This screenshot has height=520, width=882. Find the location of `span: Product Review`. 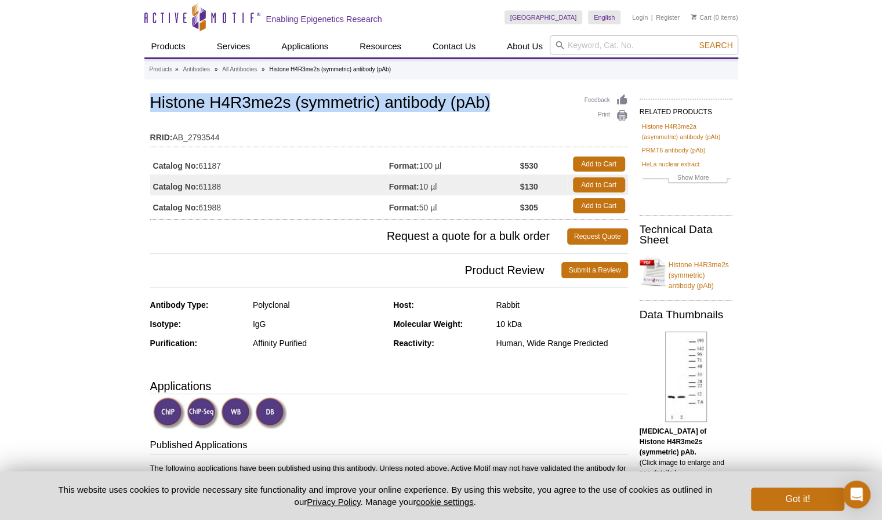

span: Product Review is located at coordinates (356, 270).